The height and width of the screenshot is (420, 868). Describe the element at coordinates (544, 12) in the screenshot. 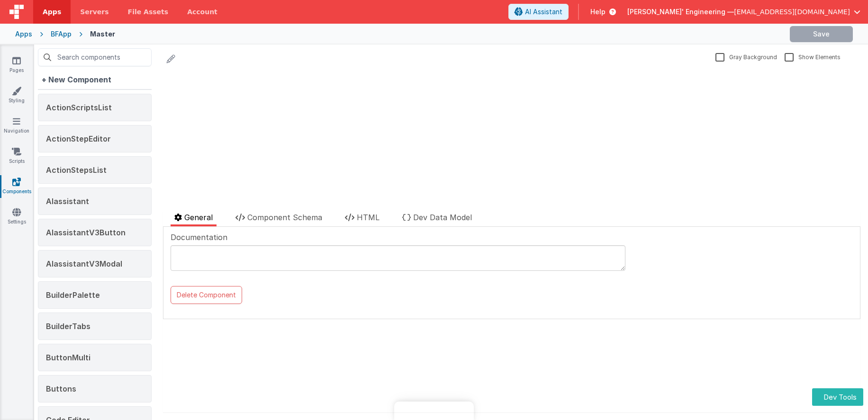

I see `span: AI Assistant` at that location.